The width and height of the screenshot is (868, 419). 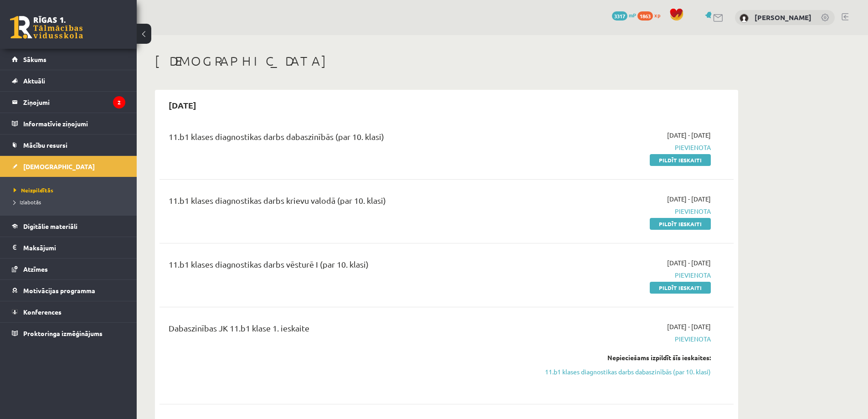 I want to click on span: xp, so click(x=657, y=15).